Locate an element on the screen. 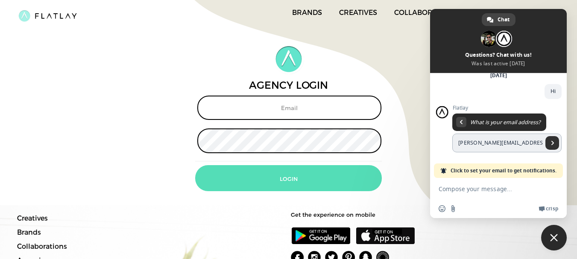  input: Enter your email address... is located at coordinates (498, 143).